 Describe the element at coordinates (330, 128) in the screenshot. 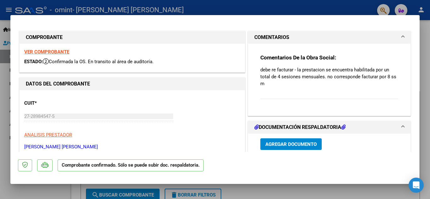

I see `mat-expansion-panel-header: DOCUMENTACIÓN RESPALDATORIA` at that location.